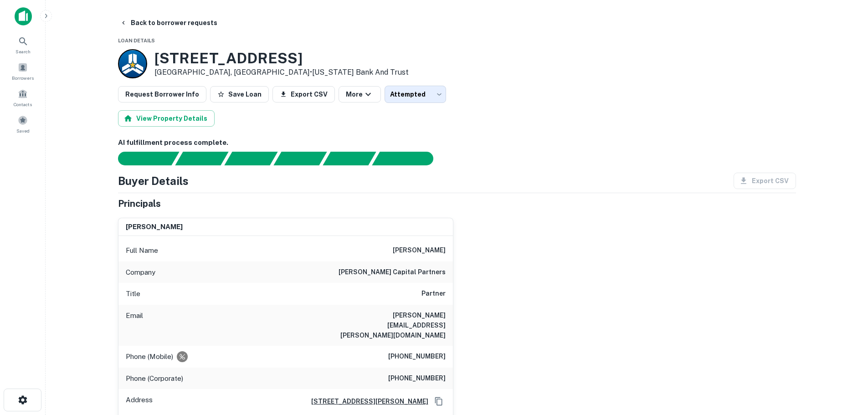 The image size is (868, 415). I want to click on button: Save Loan, so click(239, 94).